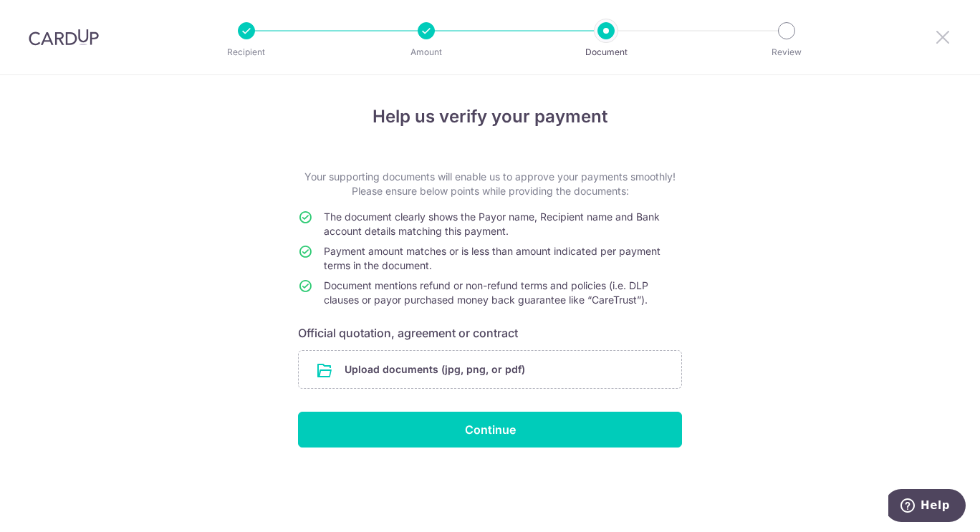 The height and width of the screenshot is (532, 980). I want to click on span: Document mentions refund or non-refund terms and policies (i.e. DLP clauses or payor purchased mo..., so click(486, 292).